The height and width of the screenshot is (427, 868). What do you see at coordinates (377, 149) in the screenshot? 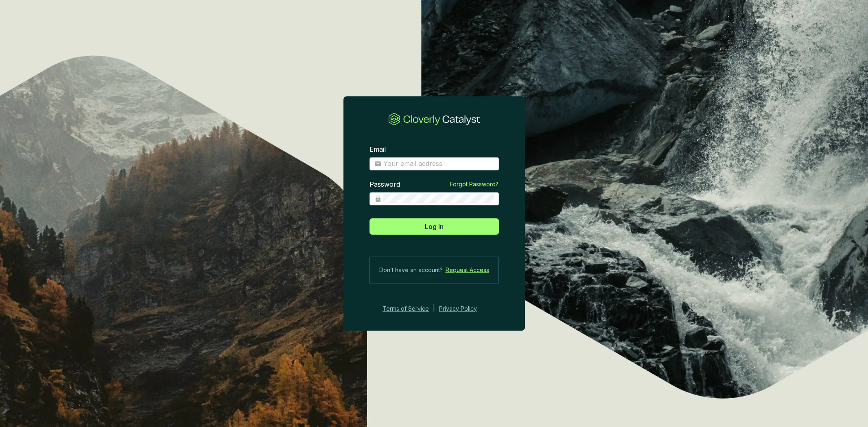
I see `label: Email` at bounding box center [377, 149].